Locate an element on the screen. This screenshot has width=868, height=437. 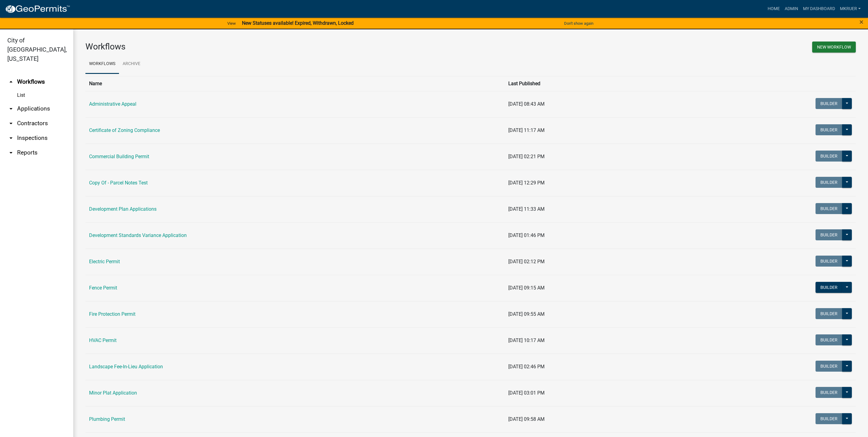
button: New Workflow is located at coordinates (834, 47).